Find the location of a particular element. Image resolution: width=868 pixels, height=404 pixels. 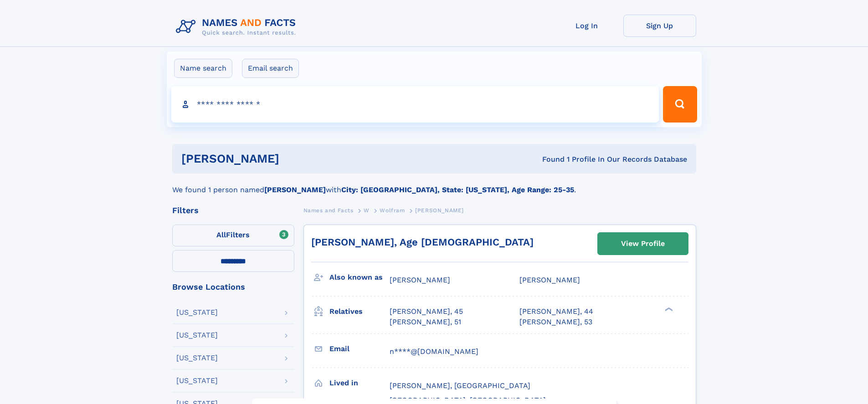

a: W is located at coordinates (366, 210).